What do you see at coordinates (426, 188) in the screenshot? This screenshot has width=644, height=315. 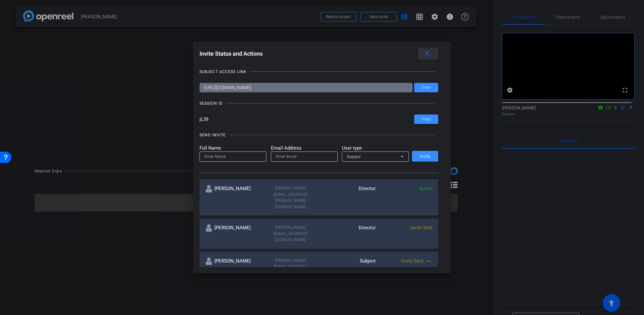 I see `span: Active` at bounding box center [426, 188].